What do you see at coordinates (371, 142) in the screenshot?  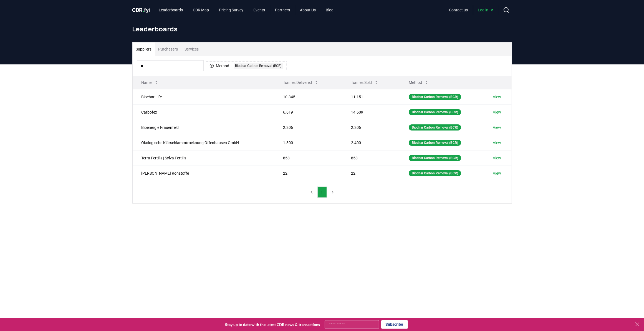 I see `td: 2.400` at bounding box center [371, 142].